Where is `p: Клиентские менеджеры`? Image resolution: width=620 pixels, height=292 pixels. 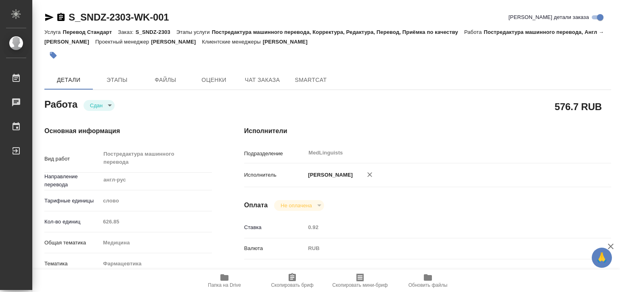 p: Клиентские менеджеры is located at coordinates (232, 42).